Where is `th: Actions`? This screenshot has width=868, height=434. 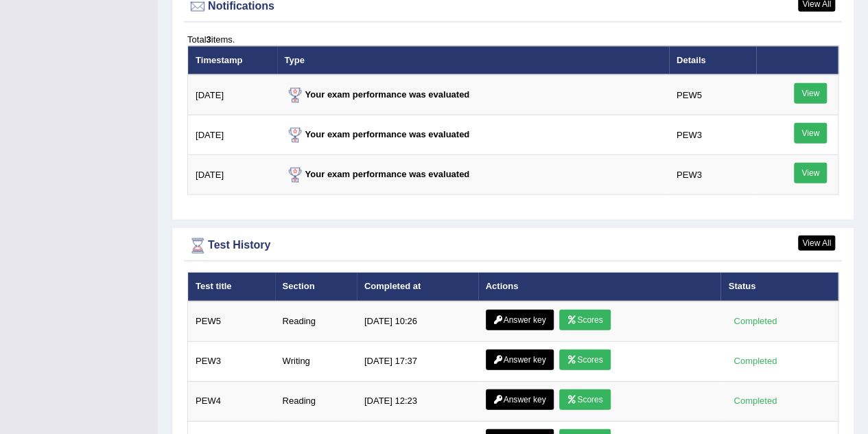
th: Actions is located at coordinates (600, 287).